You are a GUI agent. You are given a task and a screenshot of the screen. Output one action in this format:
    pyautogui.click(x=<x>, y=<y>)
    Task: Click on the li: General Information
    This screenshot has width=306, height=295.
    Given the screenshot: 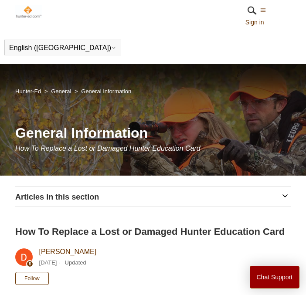 What is the action you would take?
    pyautogui.click(x=102, y=91)
    